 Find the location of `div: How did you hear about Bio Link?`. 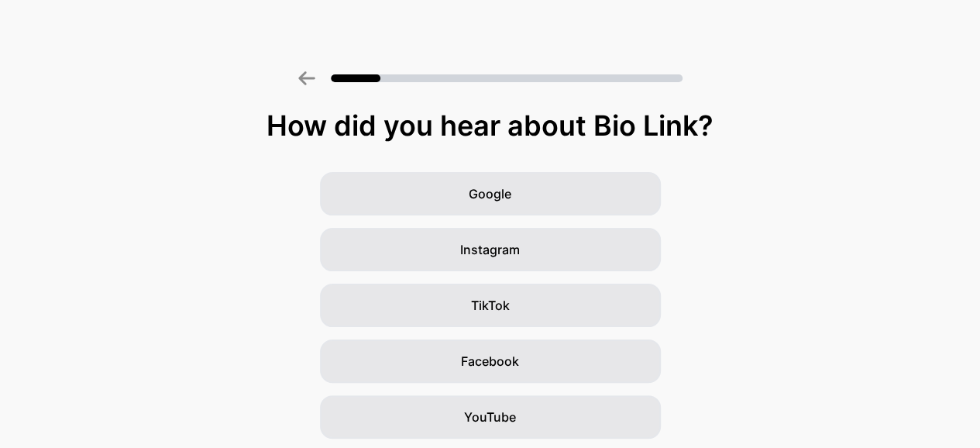

div: How did you hear about Bio Link? is located at coordinates (489, 126).